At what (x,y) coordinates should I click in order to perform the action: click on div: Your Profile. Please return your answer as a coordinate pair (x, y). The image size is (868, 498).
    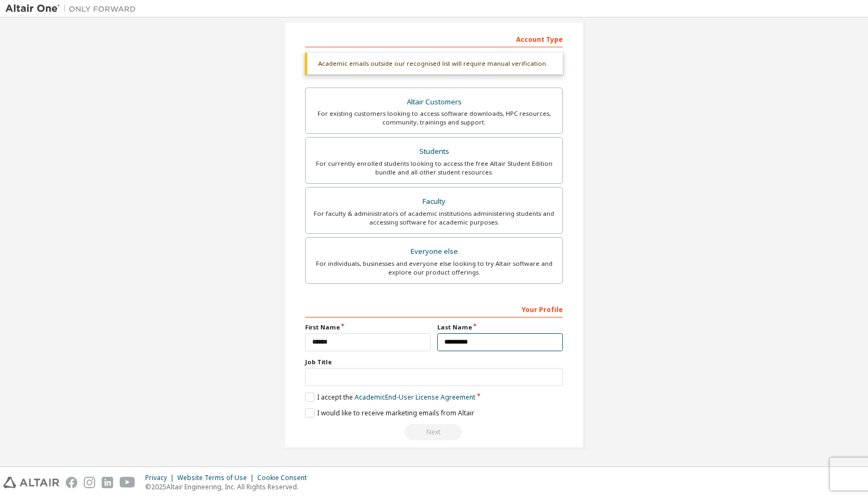
    Looking at the image, I should click on (434, 309).